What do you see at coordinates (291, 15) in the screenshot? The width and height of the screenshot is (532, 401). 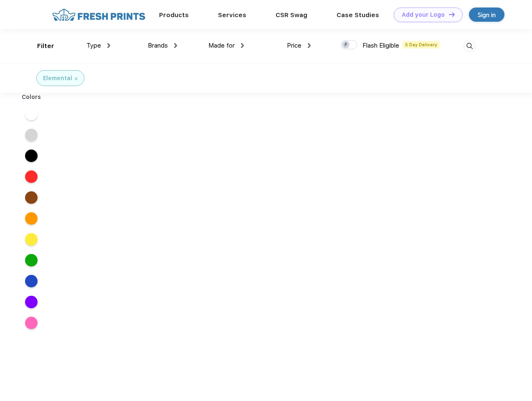 I see `a: CSR Swag` at bounding box center [291, 15].